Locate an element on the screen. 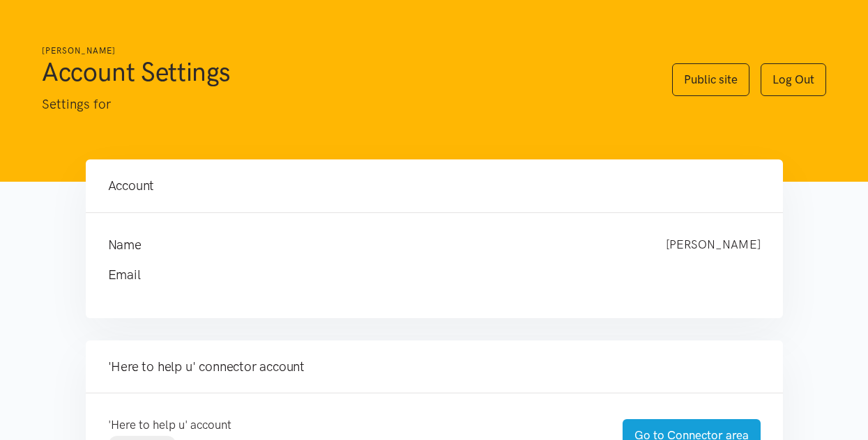 The height and width of the screenshot is (440, 868). h1: Account Settings is located at coordinates (343, 72).